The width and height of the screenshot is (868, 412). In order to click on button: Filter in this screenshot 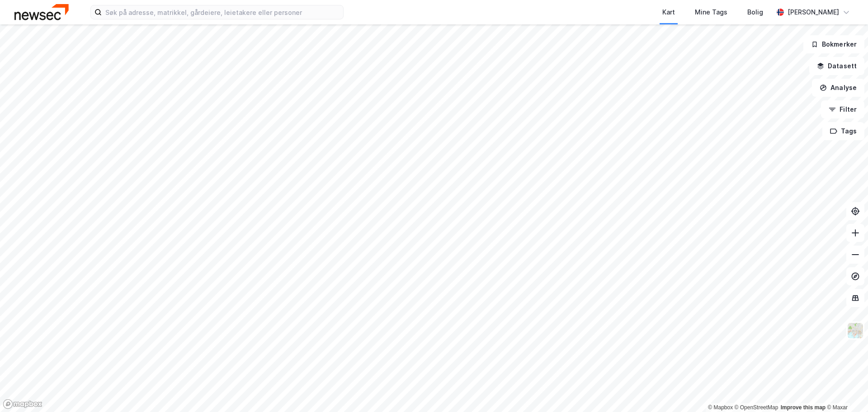, I will do `click(843, 109)`.